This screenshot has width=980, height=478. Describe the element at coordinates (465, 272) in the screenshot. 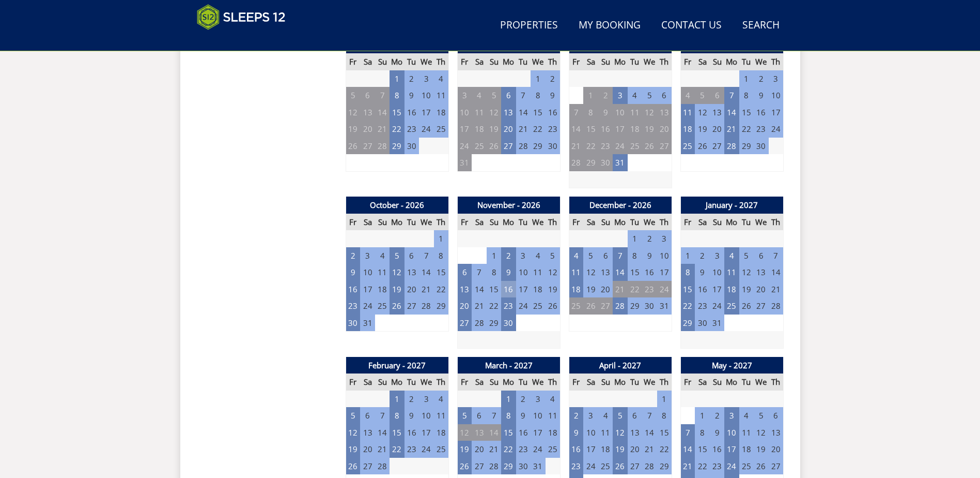

I see `td: 6` at that location.